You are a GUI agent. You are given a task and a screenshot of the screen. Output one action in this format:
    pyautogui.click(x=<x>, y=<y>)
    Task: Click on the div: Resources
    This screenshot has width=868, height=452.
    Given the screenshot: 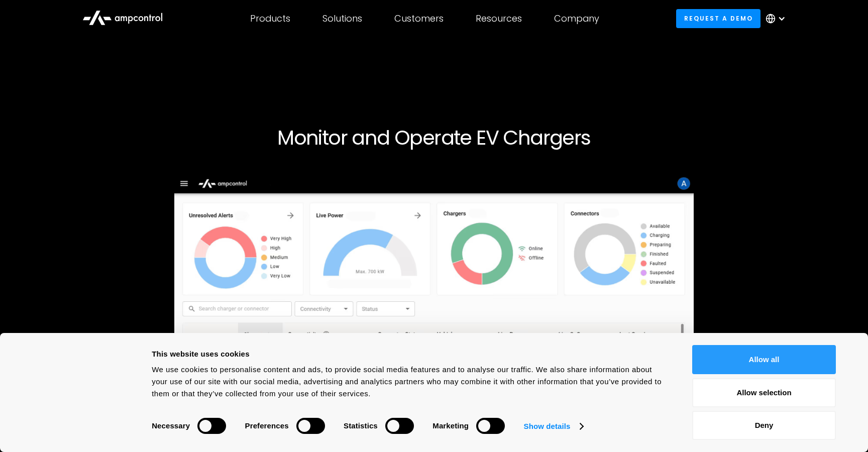 What is the action you would take?
    pyautogui.click(x=499, y=19)
    